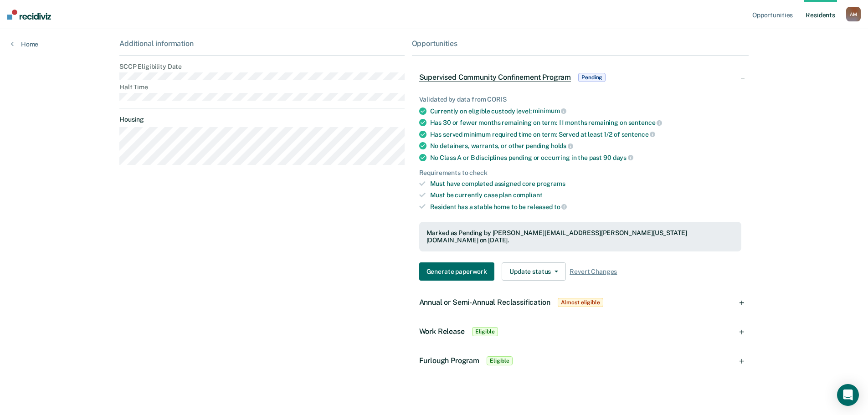 Image resolution: width=868 pixels, height=415 pixels. I want to click on span: Almost eligible, so click(580, 302).